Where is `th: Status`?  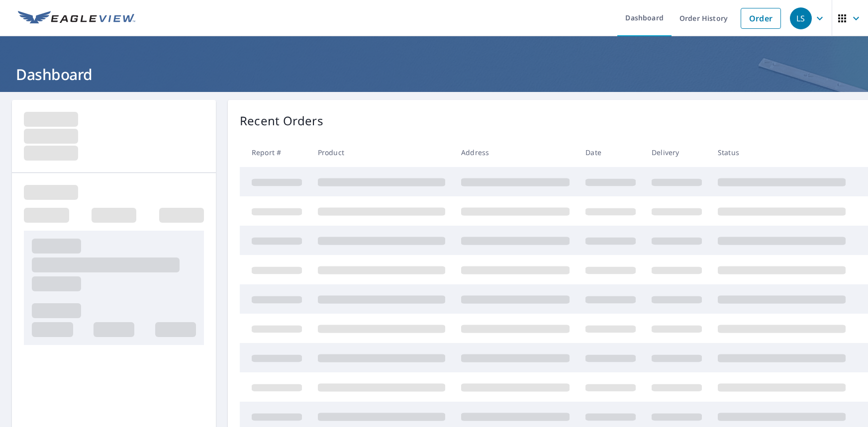
th: Status is located at coordinates (782, 152).